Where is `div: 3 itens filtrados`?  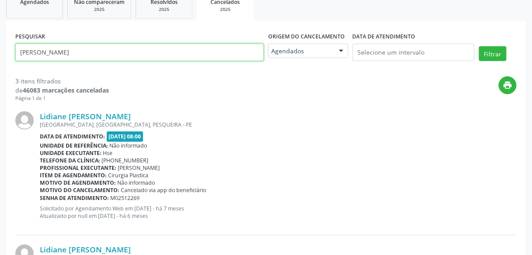
div: 3 itens filtrados is located at coordinates (62, 81).